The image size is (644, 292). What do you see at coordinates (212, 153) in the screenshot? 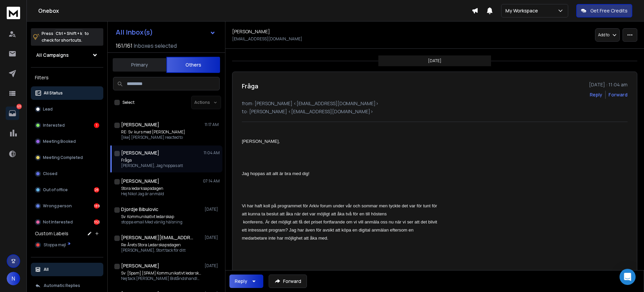
I see `p: 11:04 AM` at bounding box center [212, 153].